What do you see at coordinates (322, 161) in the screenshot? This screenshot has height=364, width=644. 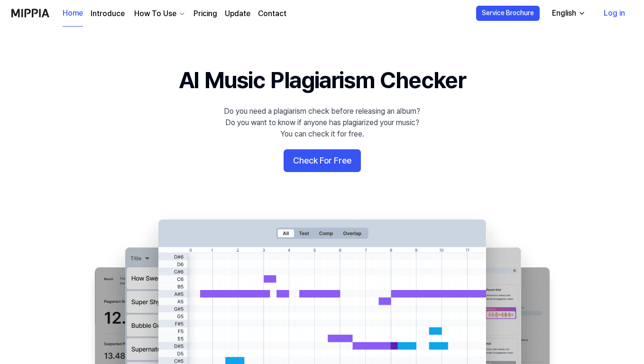 I see `button: Check For Free` at bounding box center [322, 161].